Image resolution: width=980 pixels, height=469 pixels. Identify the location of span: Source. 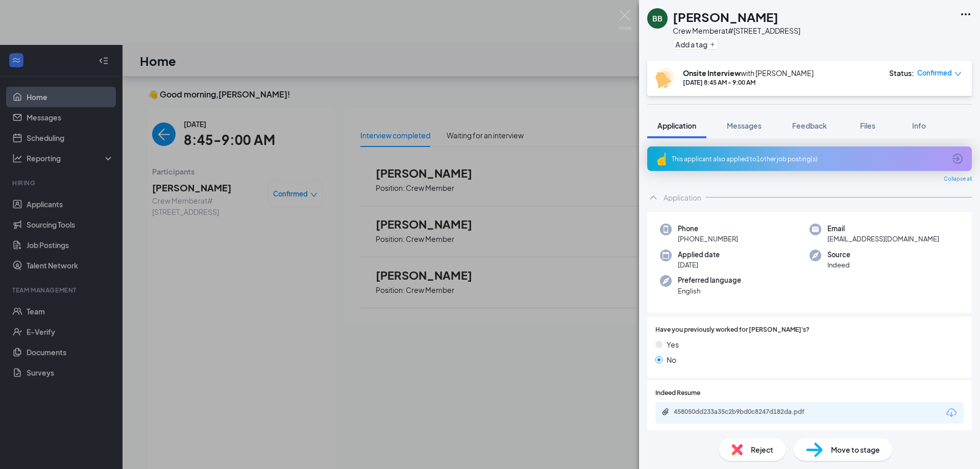
(838, 254).